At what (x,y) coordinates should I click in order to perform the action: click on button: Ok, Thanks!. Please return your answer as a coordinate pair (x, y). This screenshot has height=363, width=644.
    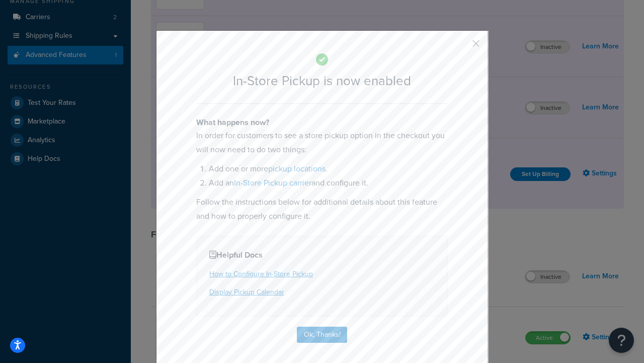
    Looking at the image, I should click on (322, 335).